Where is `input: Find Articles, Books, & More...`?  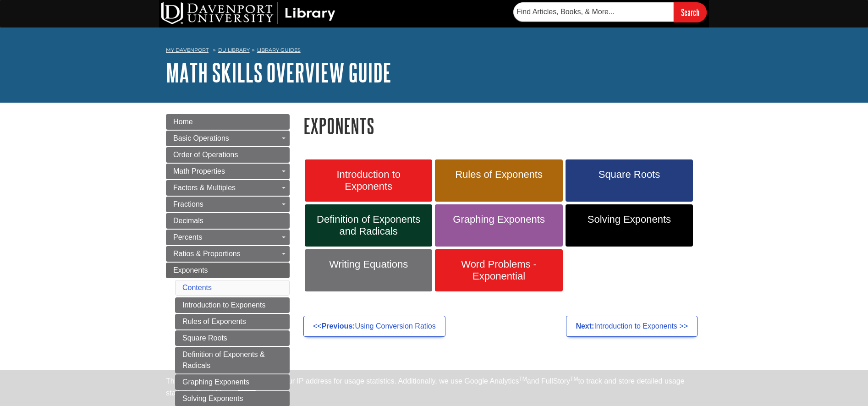 input: Find Articles, Books, & More... is located at coordinates (593, 12).